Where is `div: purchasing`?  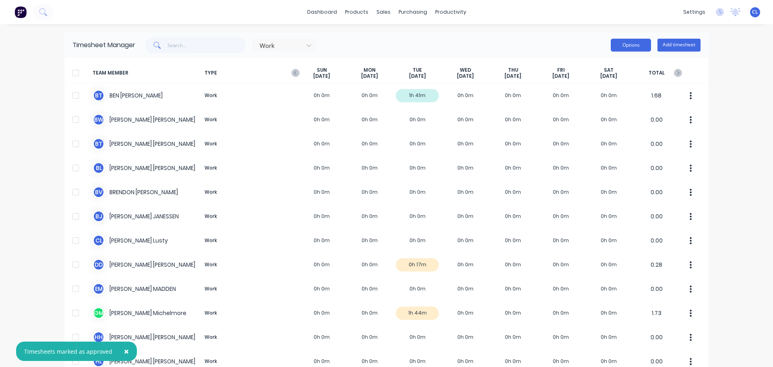
div: purchasing is located at coordinates (413, 12).